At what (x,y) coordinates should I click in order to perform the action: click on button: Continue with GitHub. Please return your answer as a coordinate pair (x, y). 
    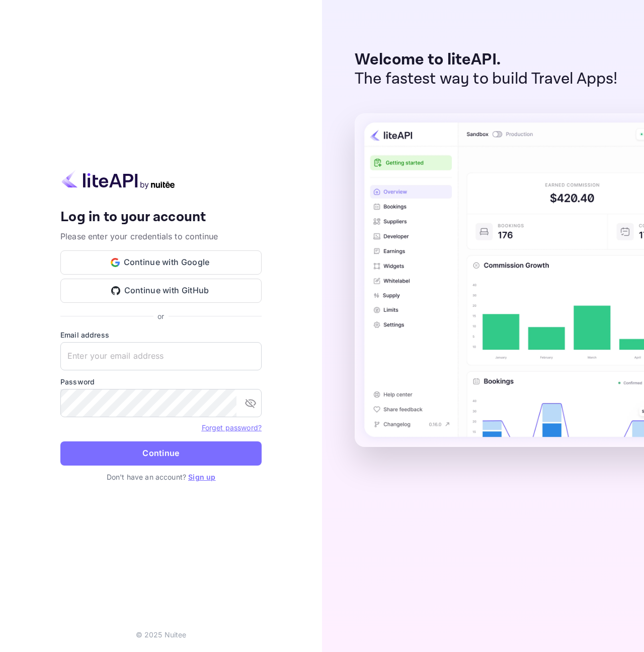
    Looking at the image, I should click on (161, 290).